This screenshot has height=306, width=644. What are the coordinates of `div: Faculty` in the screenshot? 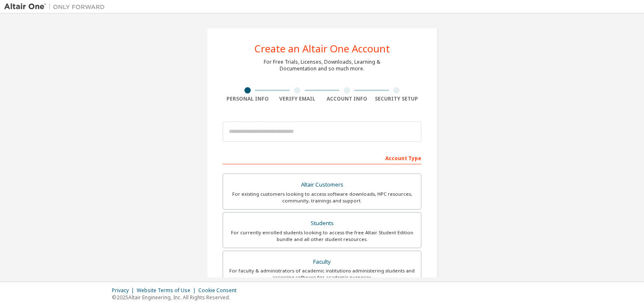 It's located at (322, 262).